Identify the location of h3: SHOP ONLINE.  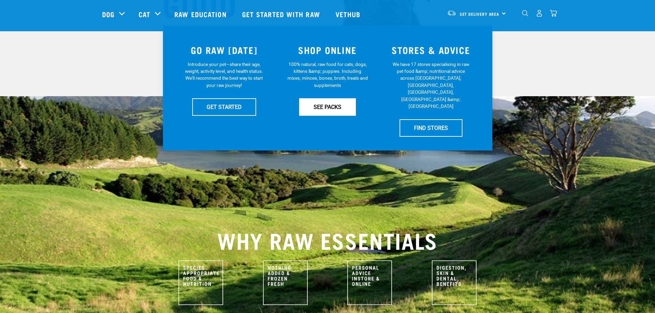
(327, 50).